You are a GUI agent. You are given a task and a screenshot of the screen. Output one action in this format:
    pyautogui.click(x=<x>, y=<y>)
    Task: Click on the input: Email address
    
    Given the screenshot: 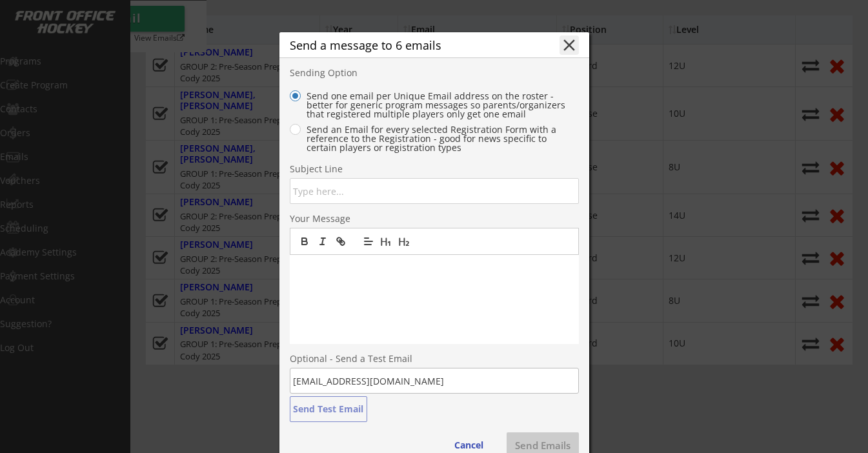 What is the action you would take?
    pyautogui.click(x=434, y=381)
    